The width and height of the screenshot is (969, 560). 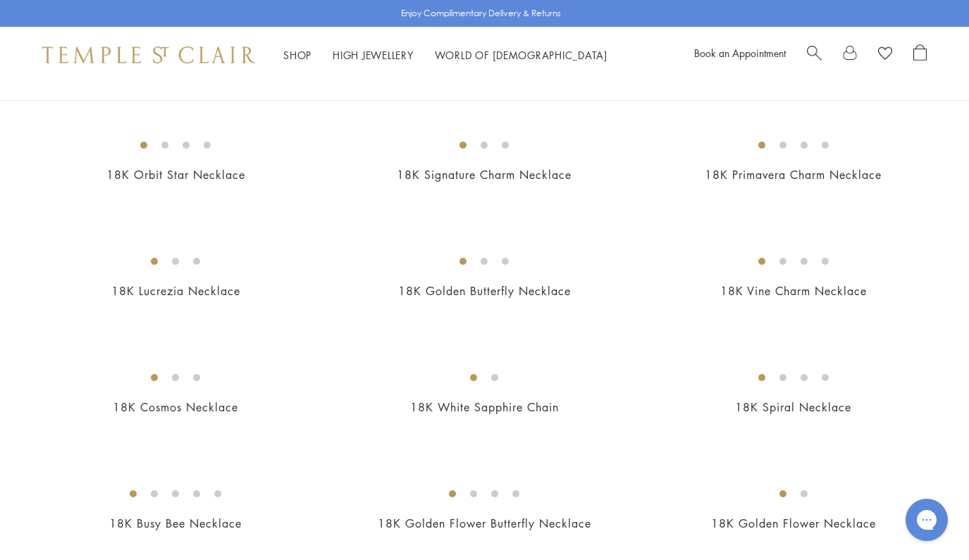 I want to click on a: 18K Primavera Charm Necklace, so click(x=793, y=174).